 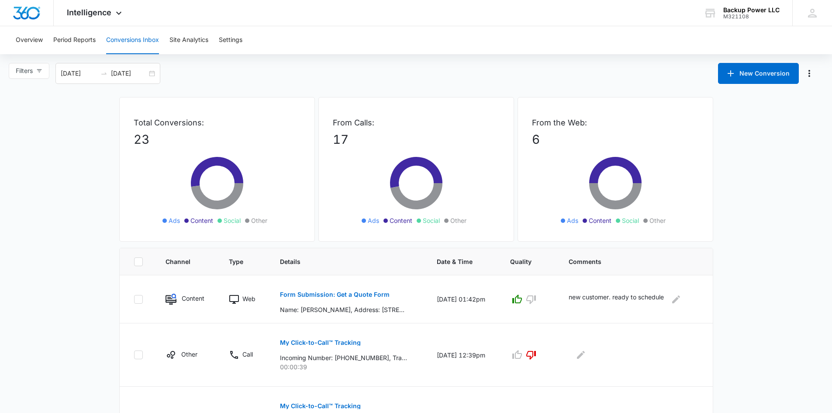 I want to click on p: new customer. ready to schedule, so click(x=616, y=299).